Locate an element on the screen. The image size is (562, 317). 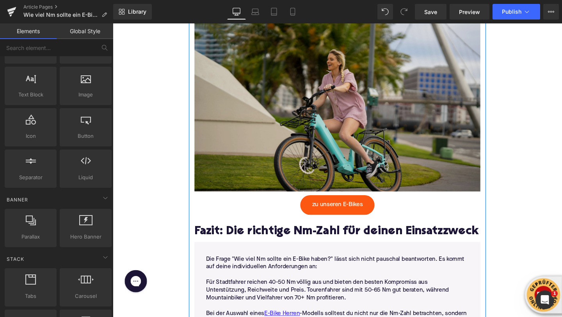
span: Image is located at coordinates (85, 94).